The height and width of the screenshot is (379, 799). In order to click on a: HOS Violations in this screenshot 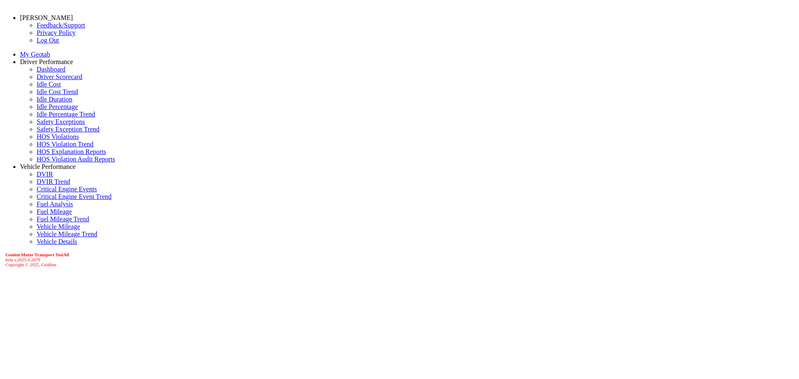, I will do `click(57, 137)`.